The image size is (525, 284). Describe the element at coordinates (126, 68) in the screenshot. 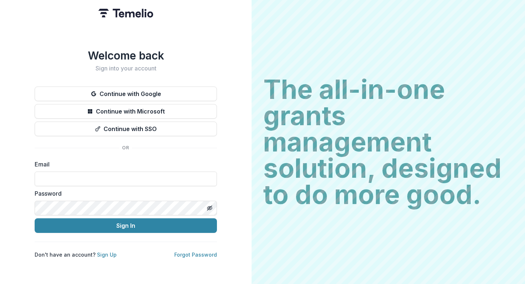

I see `h2: Sign into your account` at that location.